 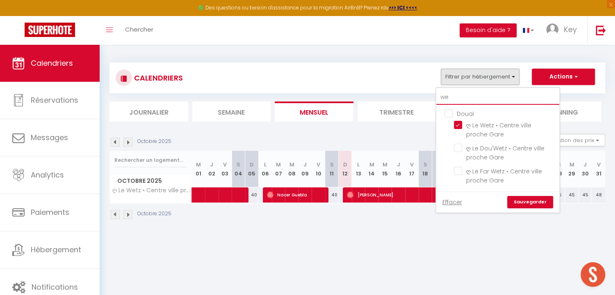 I want to click on th: 31, so click(x=598, y=169).